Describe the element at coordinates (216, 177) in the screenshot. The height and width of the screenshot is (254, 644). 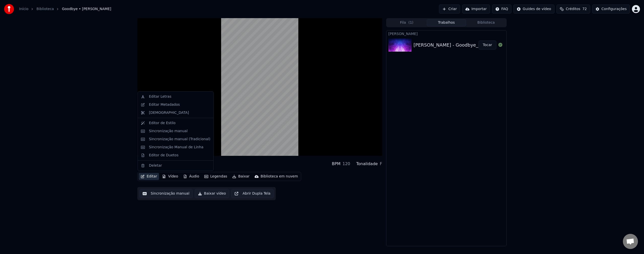
I see `button: Legendas` at that location.